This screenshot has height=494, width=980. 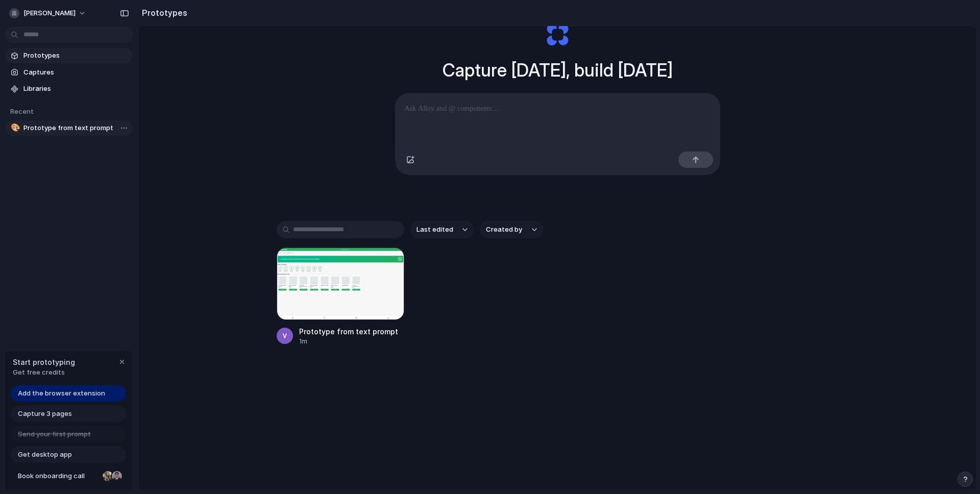 What do you see at coordinates (76, 128) in the screenshot?
I see `span: Prototype from text prompt` at bounding box center [76, 128].